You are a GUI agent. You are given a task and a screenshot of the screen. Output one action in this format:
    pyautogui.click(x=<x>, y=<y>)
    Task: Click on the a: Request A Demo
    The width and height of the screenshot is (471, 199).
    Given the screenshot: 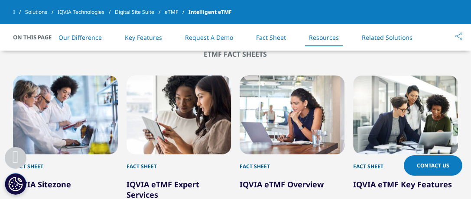 What is the action you would take?
    pyautogui.click(x=209, y=37)
    